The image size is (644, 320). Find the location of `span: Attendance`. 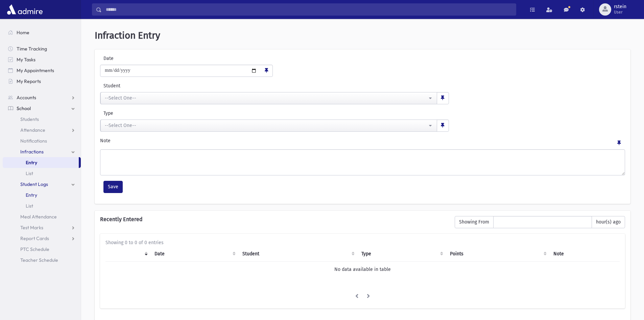

span: Attendance is located at coordinates (33, 130).